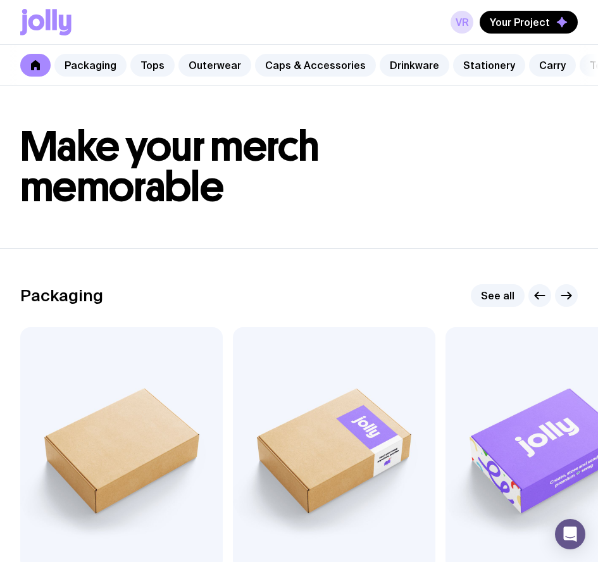 The image size is (598, 562). I want to click on a: Drinkware, so click(414, 65).